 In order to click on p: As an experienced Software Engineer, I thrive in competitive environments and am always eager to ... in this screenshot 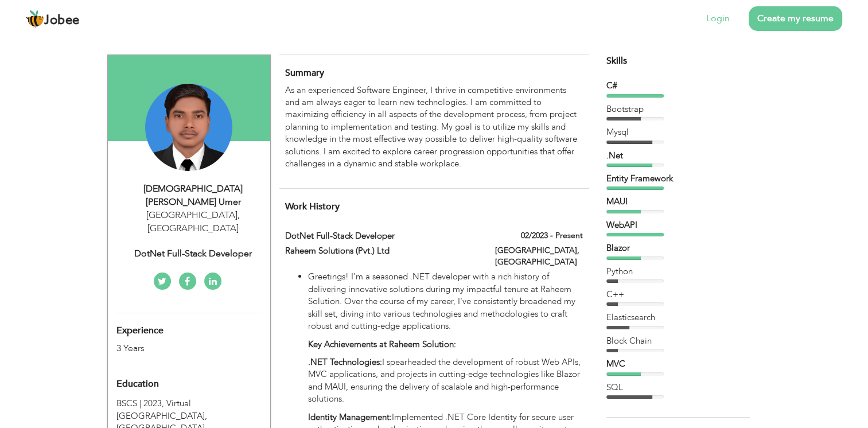, I will do `click(434, 127)`.